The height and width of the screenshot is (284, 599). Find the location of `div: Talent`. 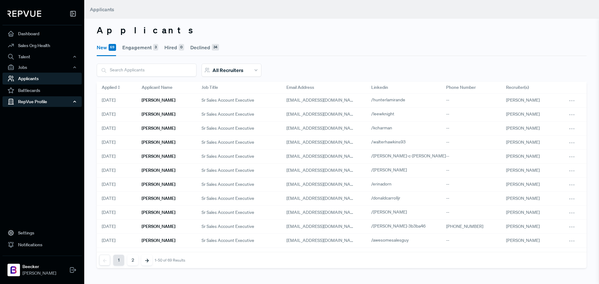

div: Talent is located at coordinates (42, 57).